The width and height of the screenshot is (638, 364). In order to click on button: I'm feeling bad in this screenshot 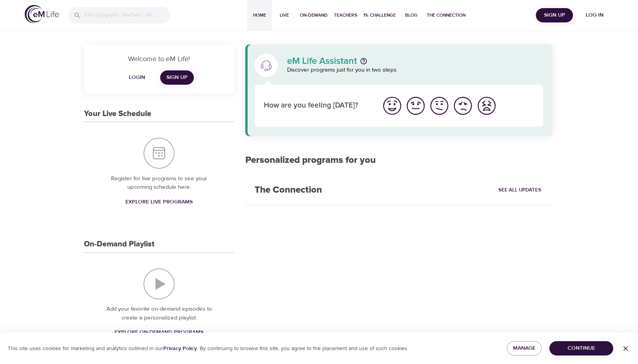, I will do `click(463, 105)`.